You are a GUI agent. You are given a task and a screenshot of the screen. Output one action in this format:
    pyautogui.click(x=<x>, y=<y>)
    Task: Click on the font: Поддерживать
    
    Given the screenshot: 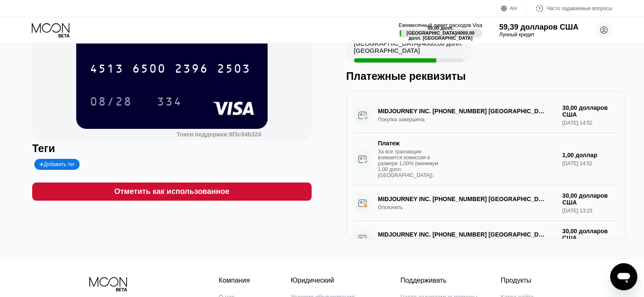 What is the action you would take?
    pyautogui.click(x=423, y=280)
    